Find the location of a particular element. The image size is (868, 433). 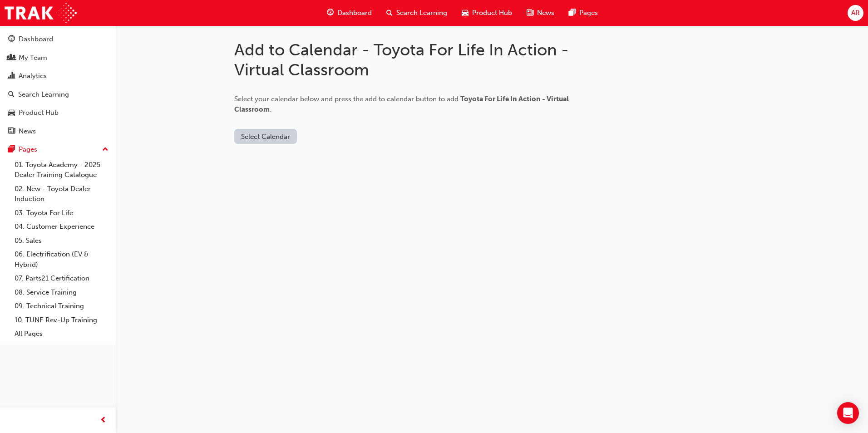

span: Product Hub is located at coordinates (492, 13).